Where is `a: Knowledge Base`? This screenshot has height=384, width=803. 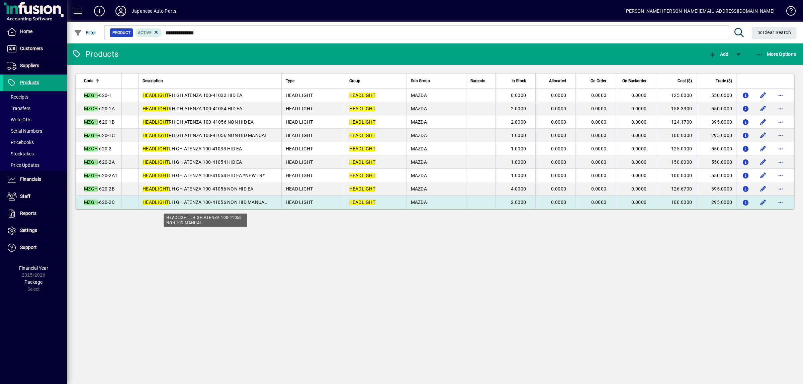
a: Knowledge Base is located at coordinates (788, 12).